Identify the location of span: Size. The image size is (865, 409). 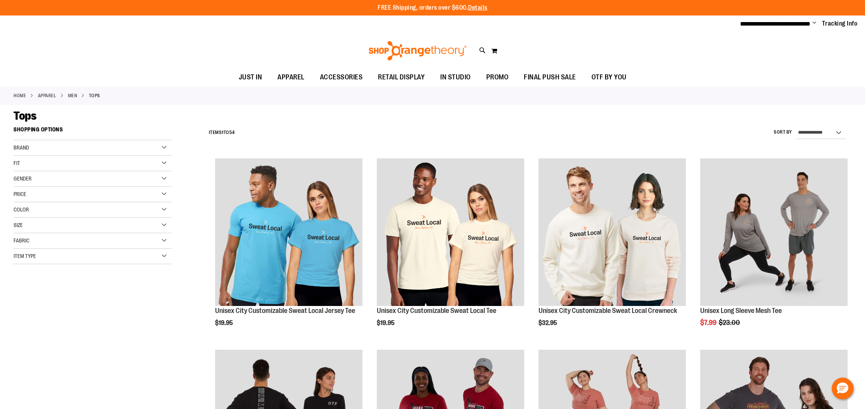
(18, 225).